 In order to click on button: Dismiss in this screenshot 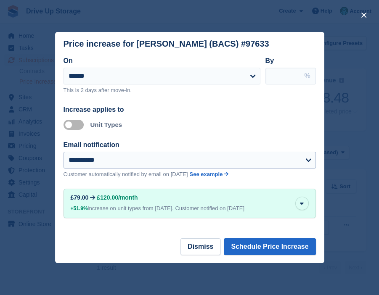, I will do `click(200, 247)`.